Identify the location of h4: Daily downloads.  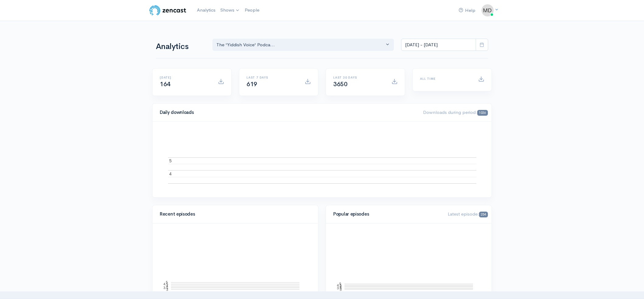
(288, 112).